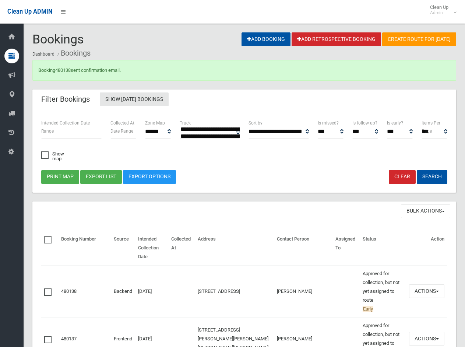 Image resolution: width=465 pixels, height=347 pixels. What do you see at coordinates (123, 248) in the screenshot?
I see `th: Source` at bounding box center [123, 248].